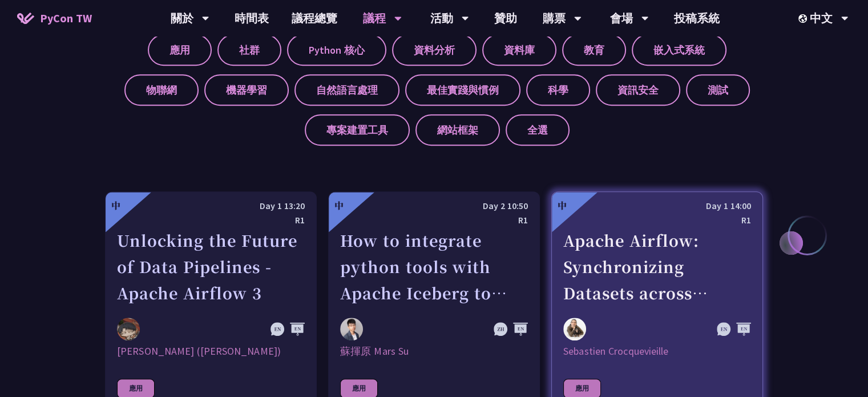 The image size is (868, 397). Describe the element at coordinates (558, 90) in the screenshot. I see `label: 科學` at that location.